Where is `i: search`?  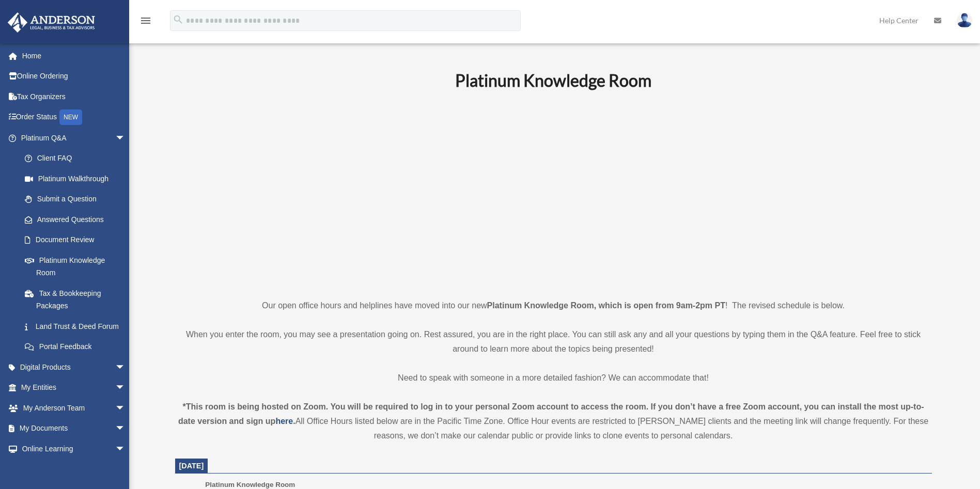
i: search is located at coordinates (178, 20).